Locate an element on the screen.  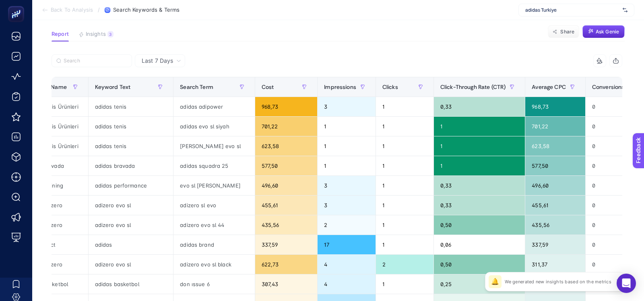
div: 496,60 is located at coordinates (286, 186).